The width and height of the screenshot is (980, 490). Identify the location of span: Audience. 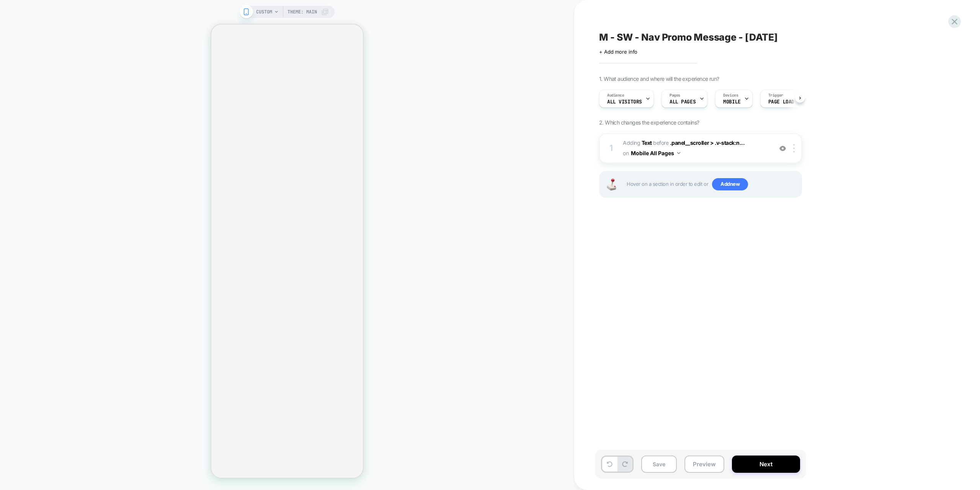
(616, 95).